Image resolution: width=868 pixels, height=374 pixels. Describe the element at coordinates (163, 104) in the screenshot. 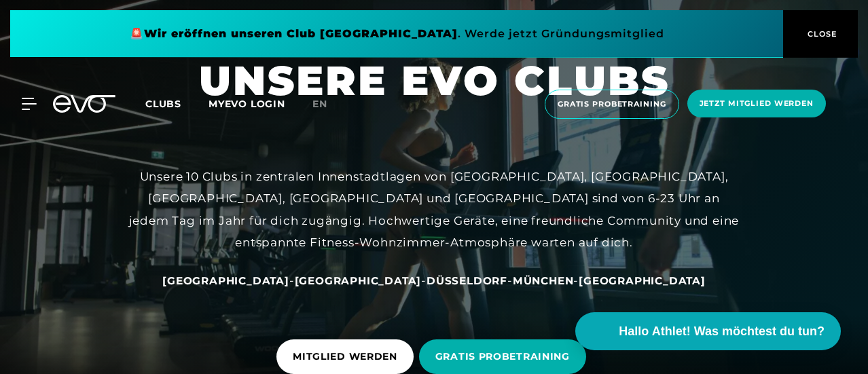

I see `span: Clubs` at that location.